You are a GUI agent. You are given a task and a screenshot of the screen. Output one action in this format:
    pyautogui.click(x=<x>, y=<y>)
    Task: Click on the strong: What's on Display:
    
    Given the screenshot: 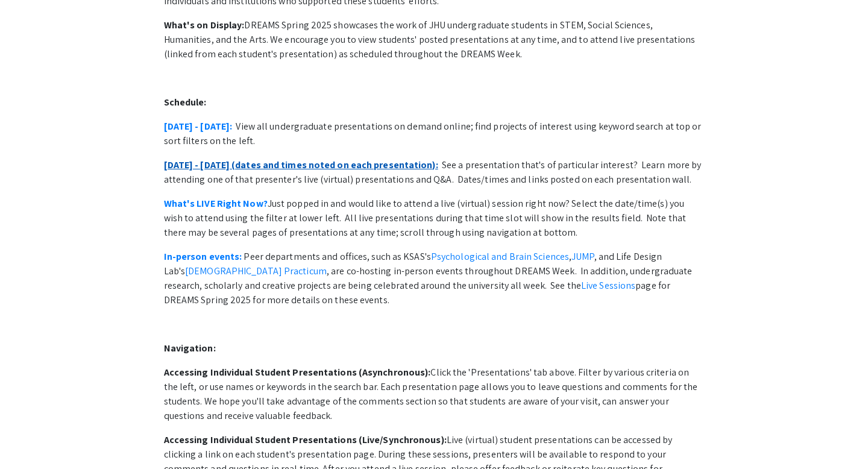 What is the action you would take?
    pyautogui.click(x=205, y=25)
    